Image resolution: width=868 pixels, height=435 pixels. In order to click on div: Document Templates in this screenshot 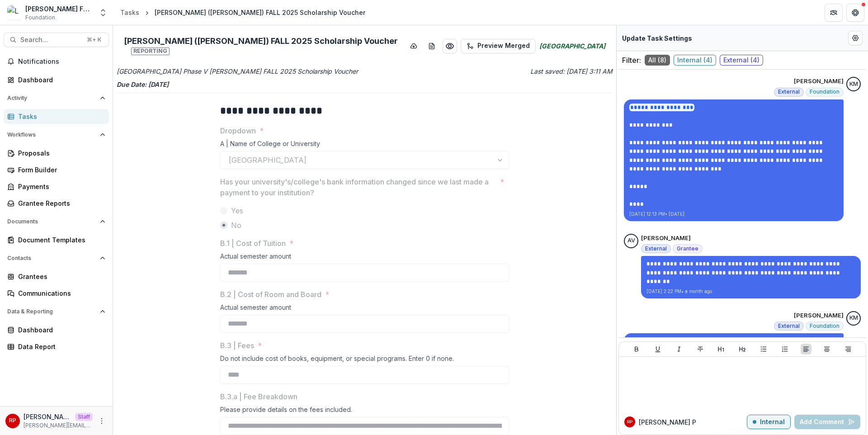, I will do `click(60, 240)`.